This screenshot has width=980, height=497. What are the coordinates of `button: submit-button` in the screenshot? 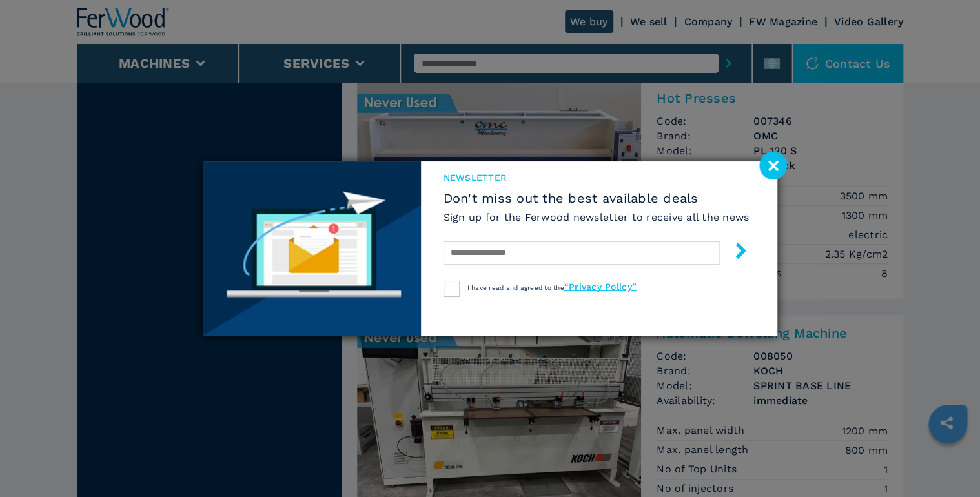 It's located at (734, 252).